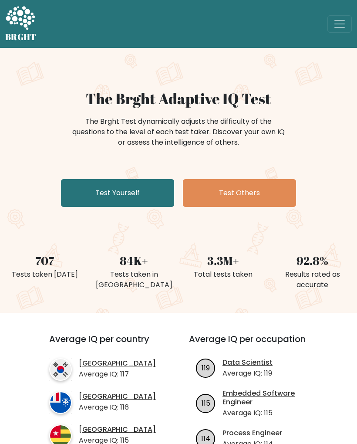  I want to click on h3: Average IQ per country, so click(103, 344).